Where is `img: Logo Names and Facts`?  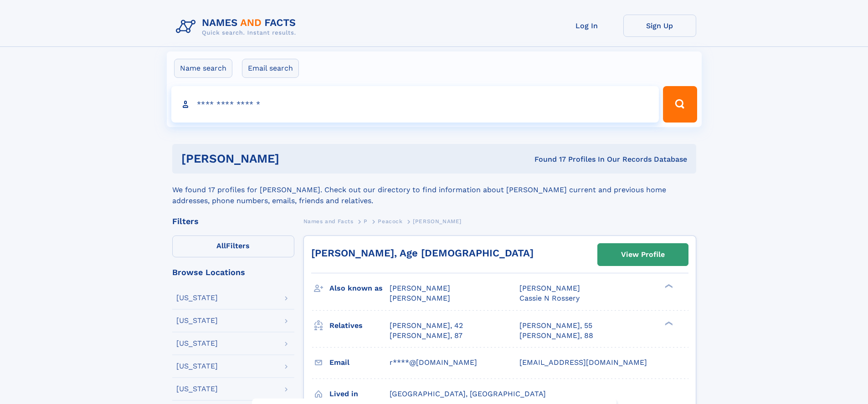 img: Logo Names and Facts is located at coordinates (238, 27).